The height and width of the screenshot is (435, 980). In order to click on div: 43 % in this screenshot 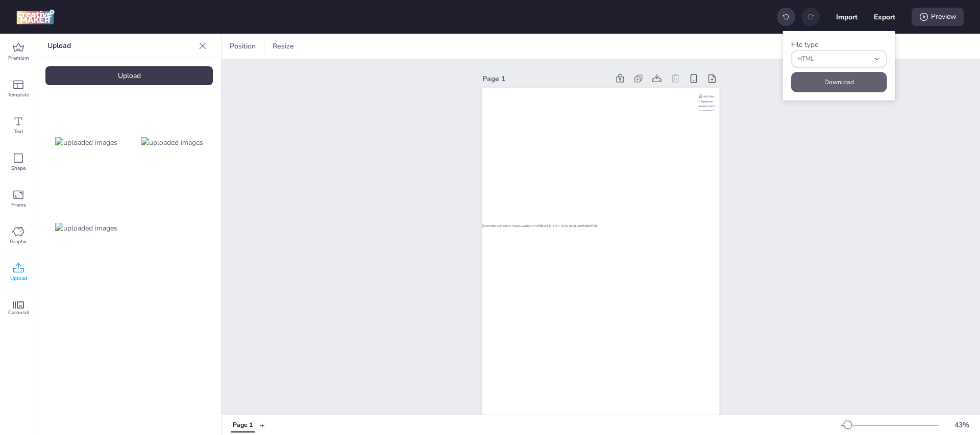, I will do `click(962, 425)`.